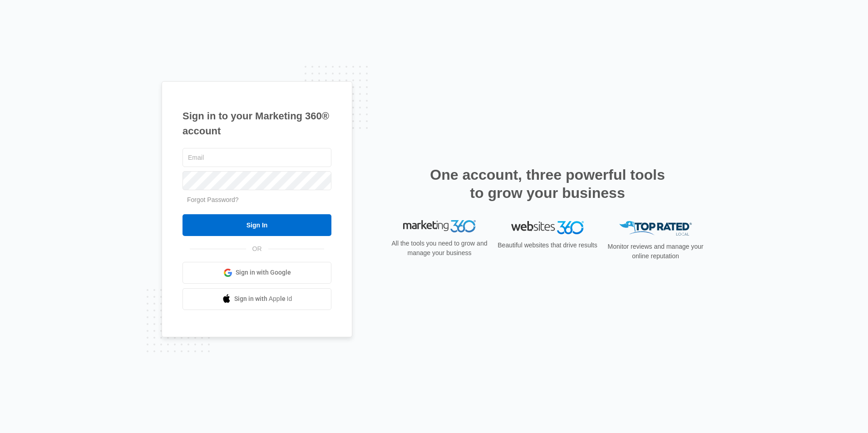  What do you see at coordinates (257, 272) in the screenshot?
I see `a: Sign in with Google` at bounding box center [257, 272].